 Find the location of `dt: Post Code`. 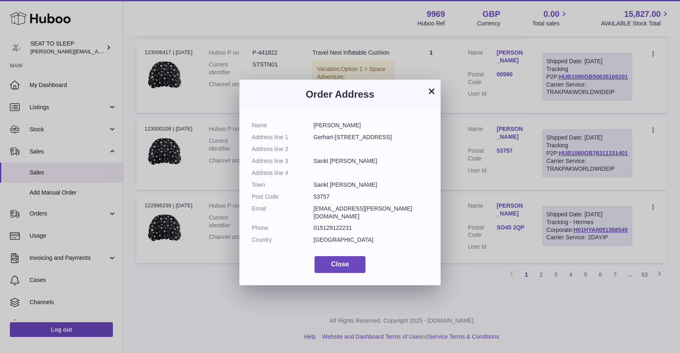

dt: Post Code is located at coordinates (283, 197).